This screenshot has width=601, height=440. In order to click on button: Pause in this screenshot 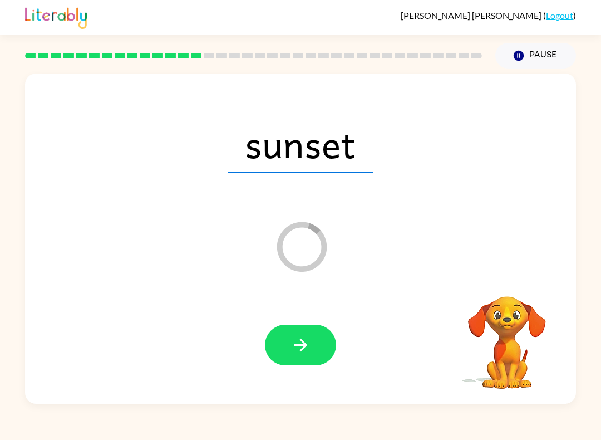, I will do `click(536, 56)`.